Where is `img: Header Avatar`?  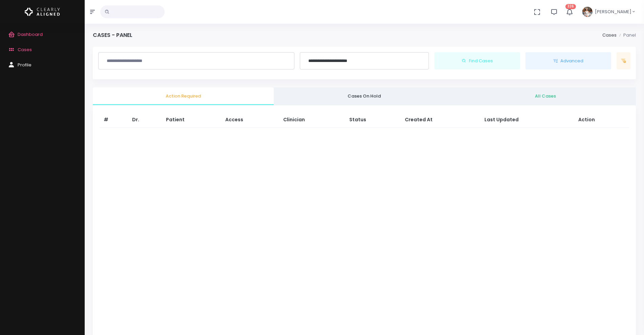
img: Header Avatar is located at coordinates (588, 12).